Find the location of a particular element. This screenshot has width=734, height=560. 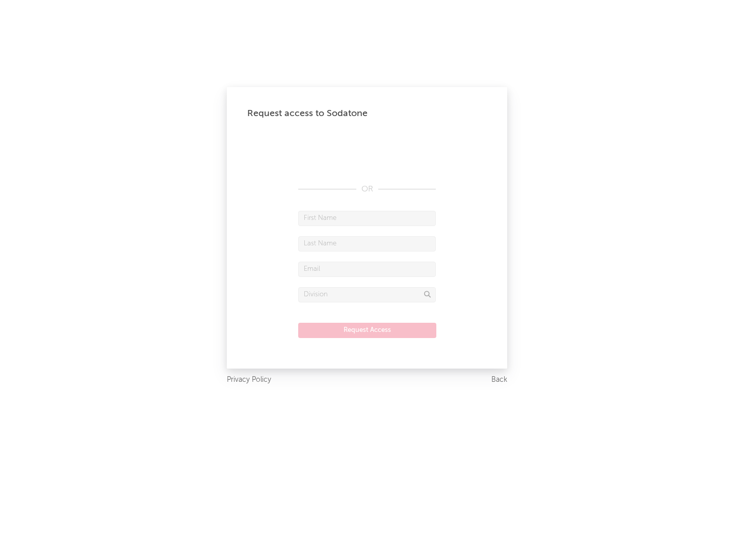

input: Last Name is located at coordinates (367, 244).